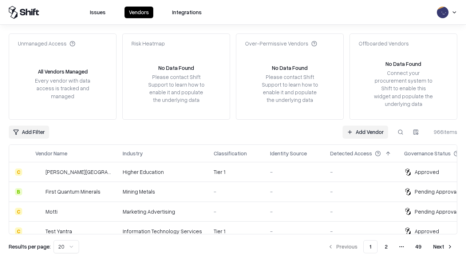 The height and width of the screenshot is (262, 466). What do you see at coordinates (39, 192) in the screenshot?
I see `img: First Quantum Minerals` at bounding box center [39, 192].